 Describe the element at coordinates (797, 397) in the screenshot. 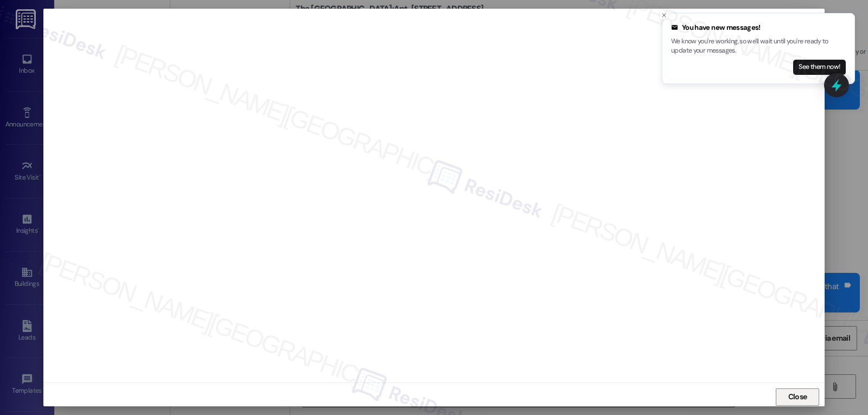

I see `button: Close` at that location.